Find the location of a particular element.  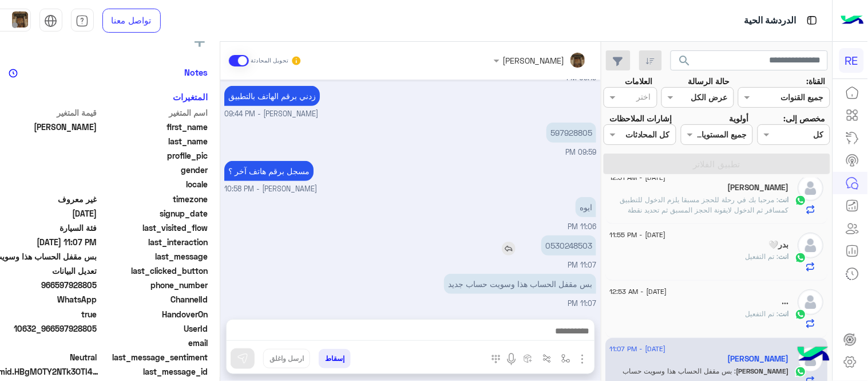

a: تواصل معنا is located at coordinates (132, 21).